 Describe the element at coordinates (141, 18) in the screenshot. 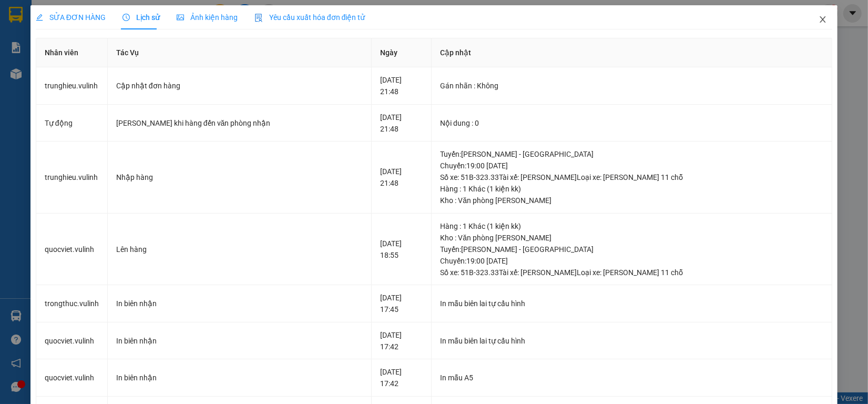

I see `span: Lịch sử` at that location.